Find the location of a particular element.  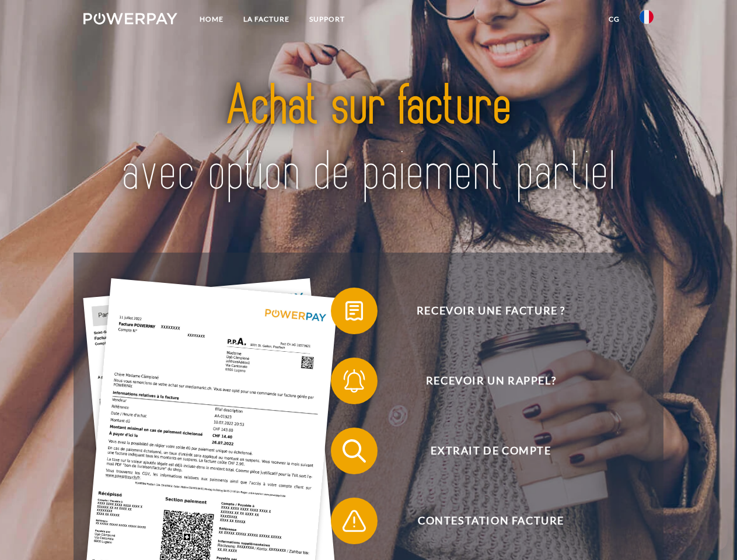

a: Extrait de compte is located at coordinates (482, 451).